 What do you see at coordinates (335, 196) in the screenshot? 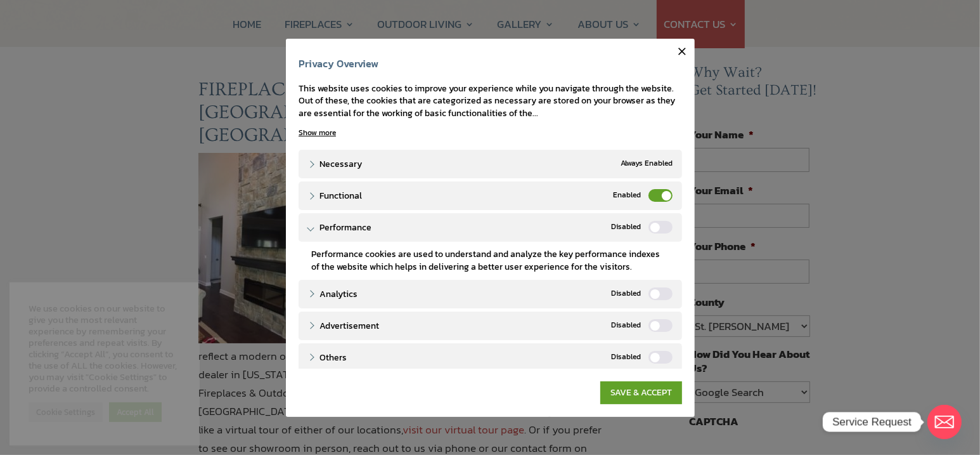
I see `a: Functional` at bounding box center [335, 196].